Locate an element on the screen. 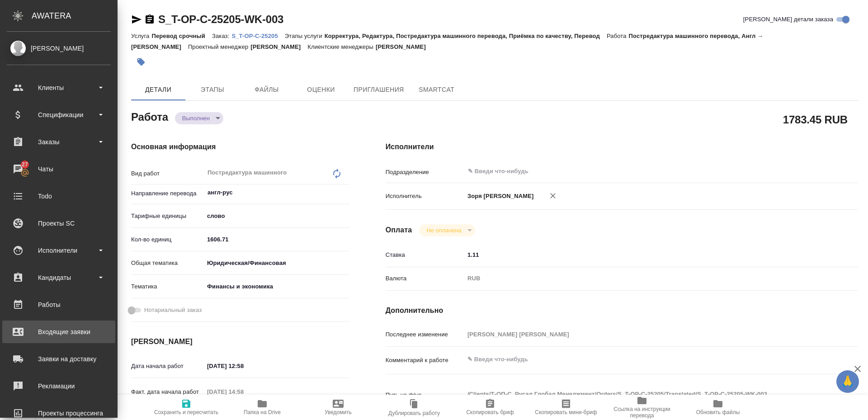 The image size is (868, 420). button: Добавить тэг is located at coordinates (141, 62).